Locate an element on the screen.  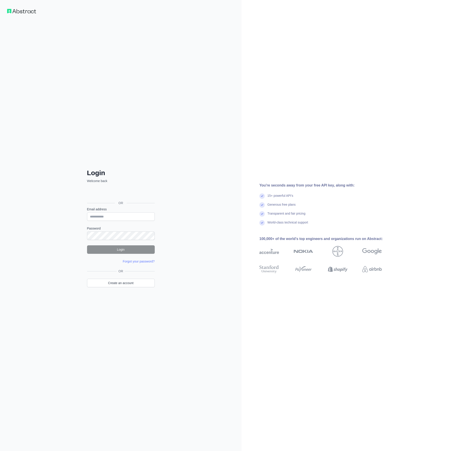
div: 100,000+ of the world's top engineers and organizations run on Abstract: is located at coordinates (328, 239).